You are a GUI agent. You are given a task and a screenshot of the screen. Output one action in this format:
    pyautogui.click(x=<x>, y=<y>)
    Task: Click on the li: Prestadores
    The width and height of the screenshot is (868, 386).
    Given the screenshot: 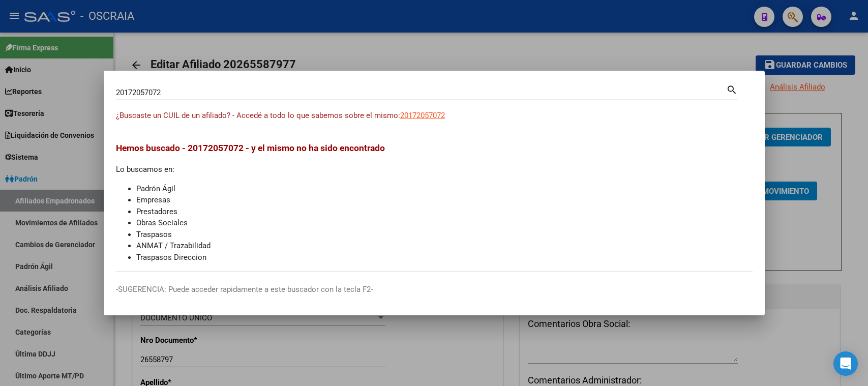 What is the action you would take?
    pyautogui.click(x=444, y=212)
    